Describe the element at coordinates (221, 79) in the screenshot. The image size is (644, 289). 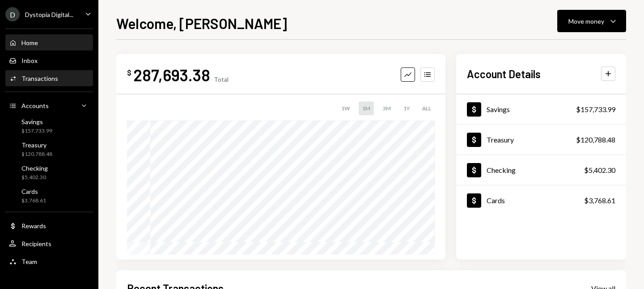
I see `div: Total` at that location.